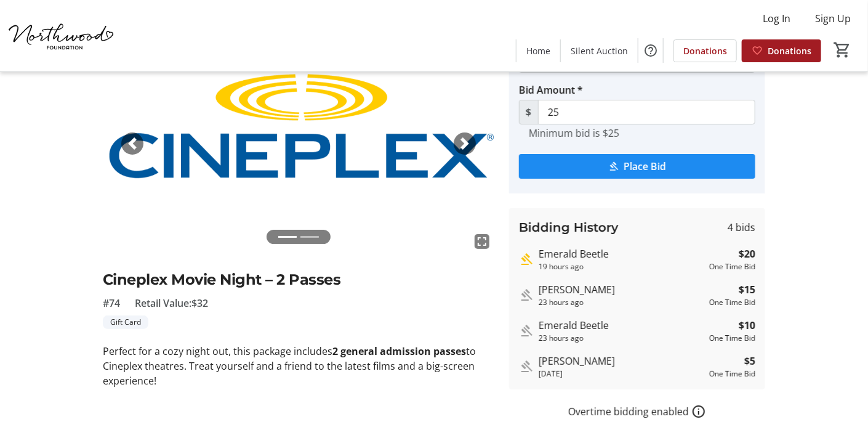  What do you see at coordinates (699, 411) in the screenshot?
I see `a: How overtime bidding works for silent auctions` at bounding box center [699, 411].